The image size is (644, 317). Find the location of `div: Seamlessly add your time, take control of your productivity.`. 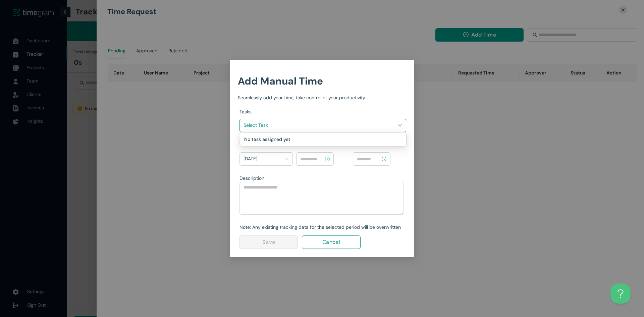

div: Seamlessly add your time, take control of your productivity. is located at coordinates (322, 98).